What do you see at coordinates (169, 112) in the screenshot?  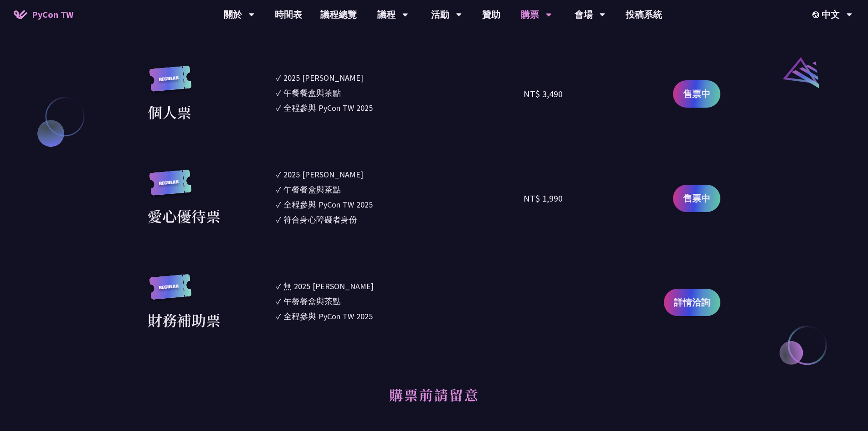 I see `div: 個人票` at bounding box center [169, 112].